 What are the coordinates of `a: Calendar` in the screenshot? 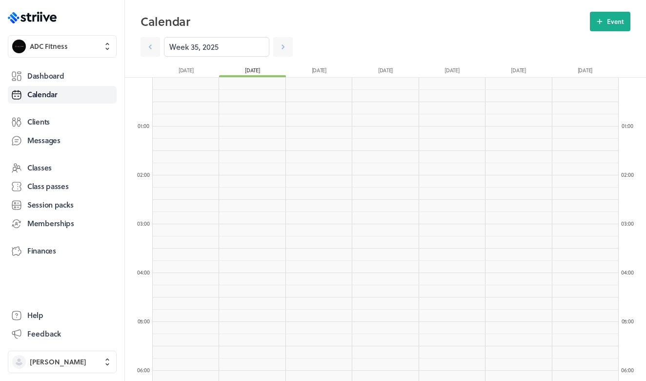 It's located at (62, 95).